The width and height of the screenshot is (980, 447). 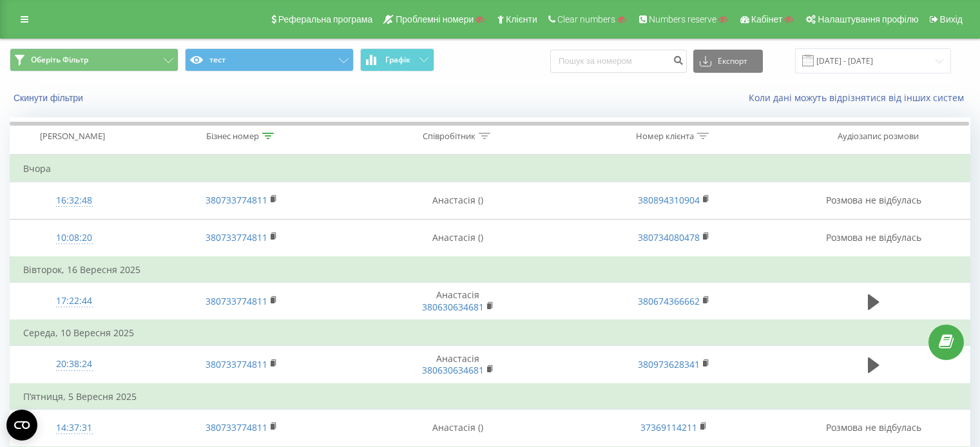 I want to click on button: Оберіть Фільтр, so click(x=94, y=60).